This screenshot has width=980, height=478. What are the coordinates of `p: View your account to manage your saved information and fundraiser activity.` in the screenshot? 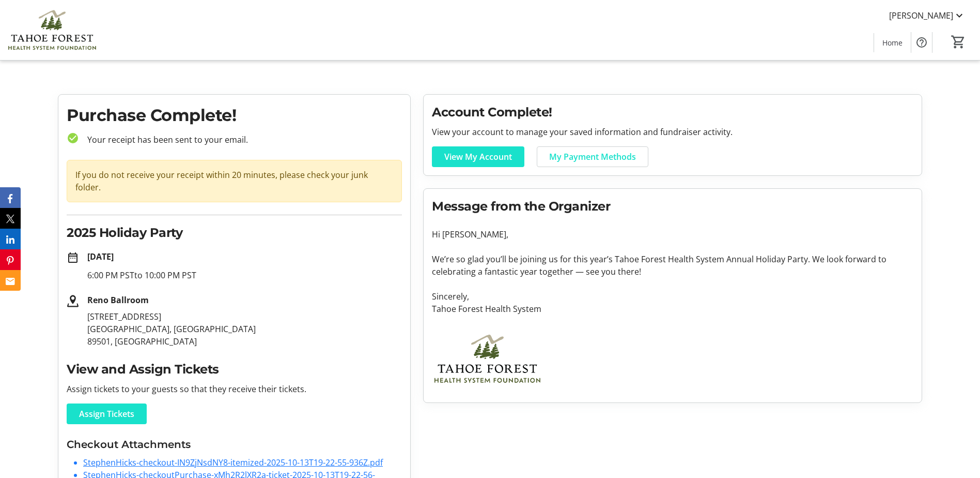 It's located at (673, 132).